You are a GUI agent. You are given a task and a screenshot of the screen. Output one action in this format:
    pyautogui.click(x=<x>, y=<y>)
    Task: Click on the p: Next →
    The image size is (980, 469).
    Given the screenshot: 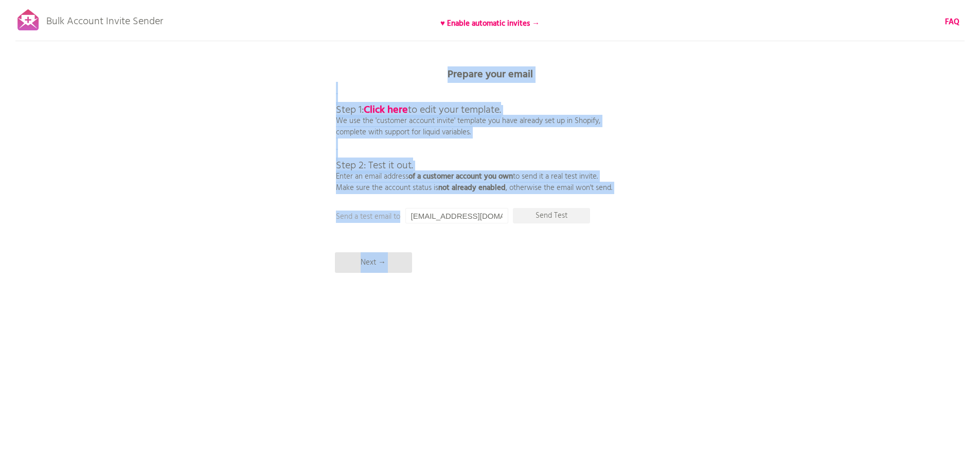 What is the action you would take?
    pyautogui.click(x=373, y=263)
    